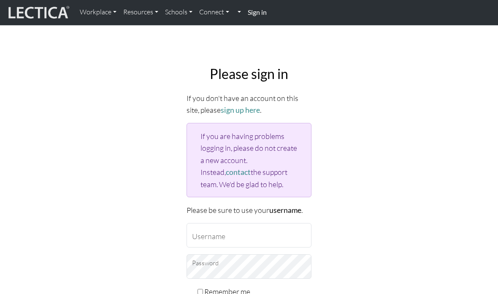 This screenshot has width=498, height=294. What do you see at coordinates (238, 172) in the screenshot?
I see `a: contact` at bounding box center [238, 172].